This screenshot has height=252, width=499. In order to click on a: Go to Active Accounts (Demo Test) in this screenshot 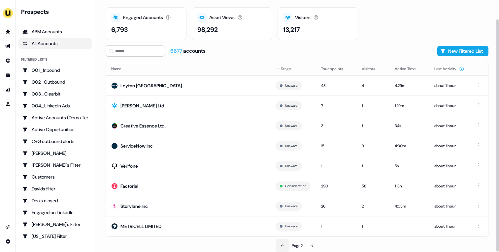, I will do `click(55, 118)`.